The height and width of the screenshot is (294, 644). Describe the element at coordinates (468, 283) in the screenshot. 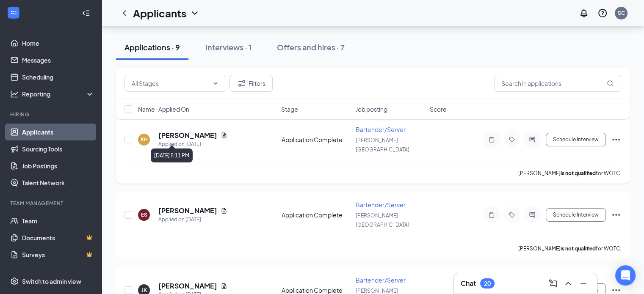

I see `h3: Chat` at that location.